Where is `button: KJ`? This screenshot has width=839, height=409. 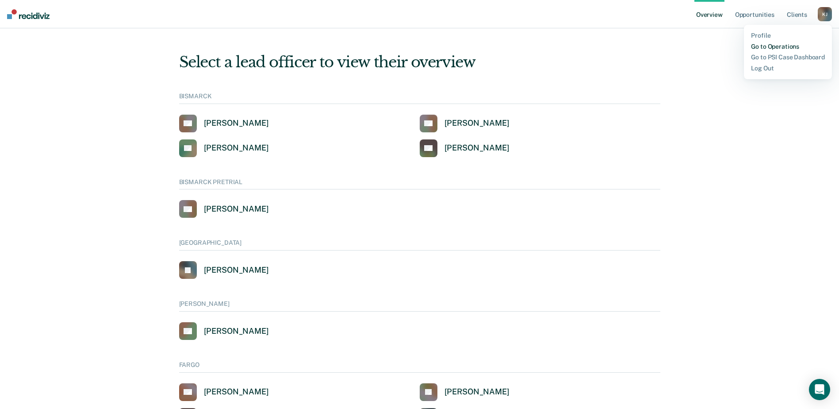 button: KJ is located at coordinates (825, 14).